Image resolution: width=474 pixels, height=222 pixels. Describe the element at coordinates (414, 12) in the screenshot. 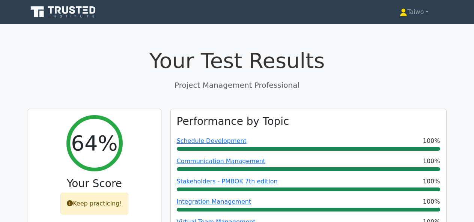

I see `a: Taiwo` at that location.